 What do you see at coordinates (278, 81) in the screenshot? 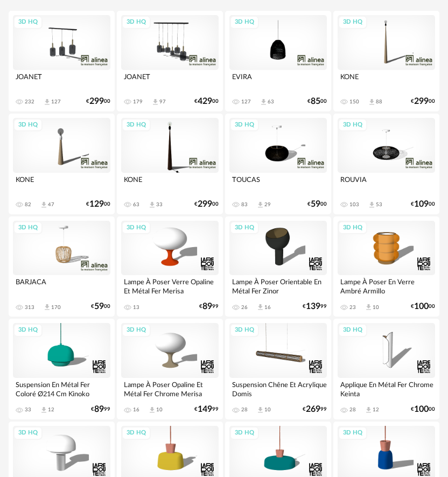
I see `div: EVIRA` at bounding box center [278, 81].